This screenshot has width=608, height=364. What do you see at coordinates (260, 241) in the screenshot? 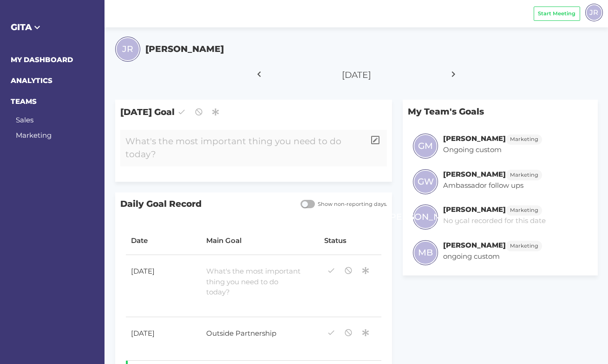
I see `div: Main Goal` at bounding box center [260, 241].